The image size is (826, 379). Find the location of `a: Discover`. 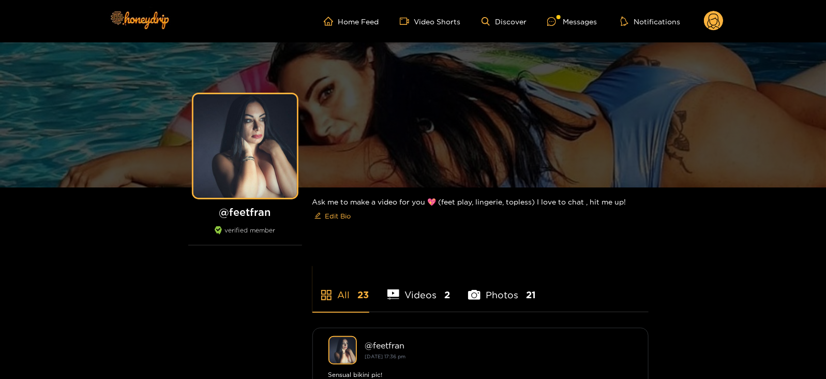

a: Discover is located at coordinates (504, 21).